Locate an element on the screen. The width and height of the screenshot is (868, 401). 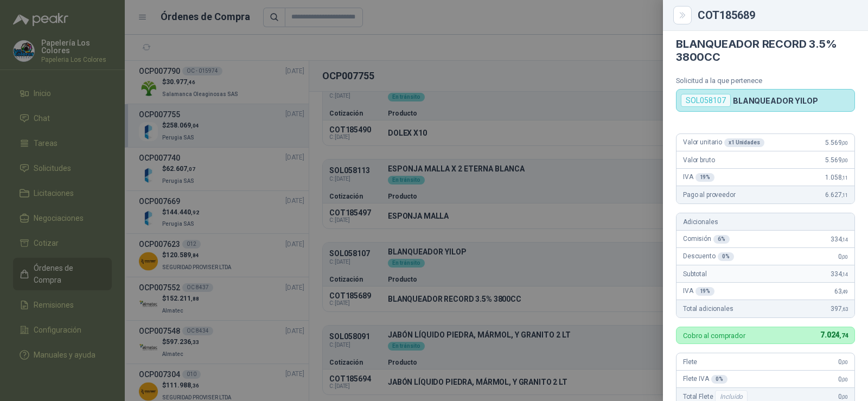
span: Flete is located at coordinates (690, 362).